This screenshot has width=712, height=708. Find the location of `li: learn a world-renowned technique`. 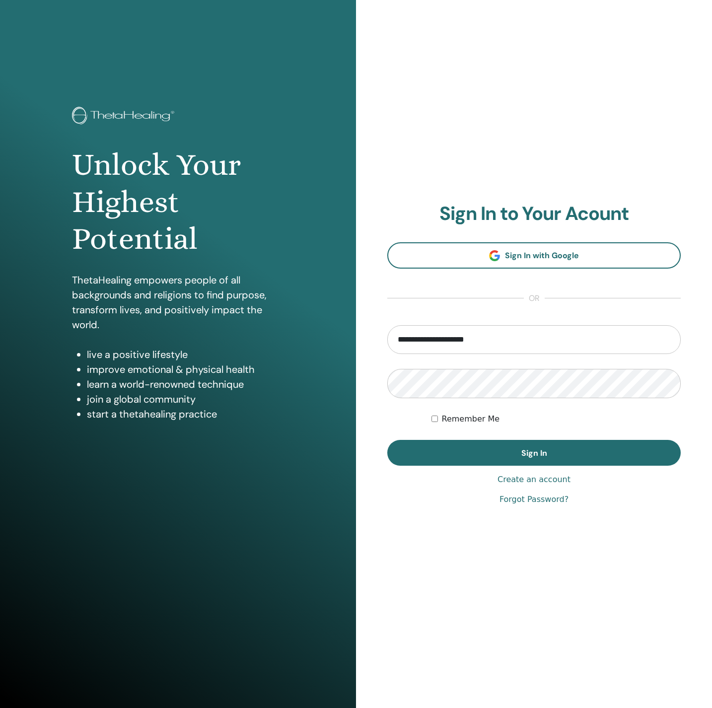

li: learn a world-renowned technique is located at coordinates (186, 384).